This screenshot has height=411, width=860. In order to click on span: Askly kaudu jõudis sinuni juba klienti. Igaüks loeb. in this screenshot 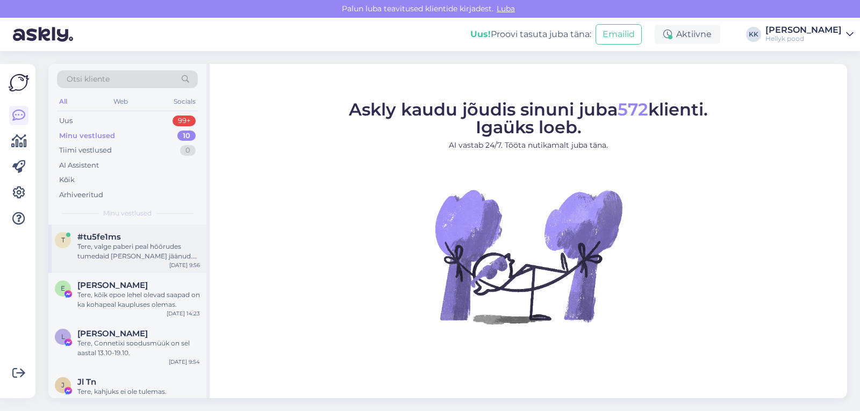, I will do `click(529, 118)`.